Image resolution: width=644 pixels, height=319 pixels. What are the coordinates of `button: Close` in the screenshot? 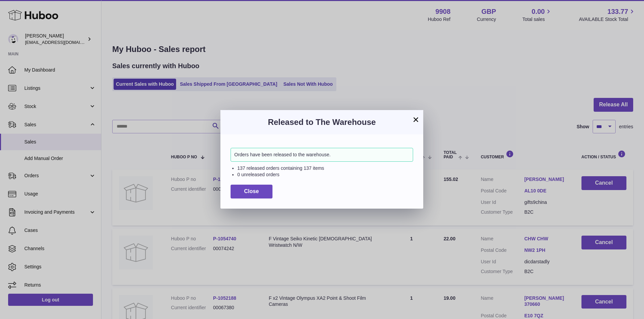 It's located at (251, 192).